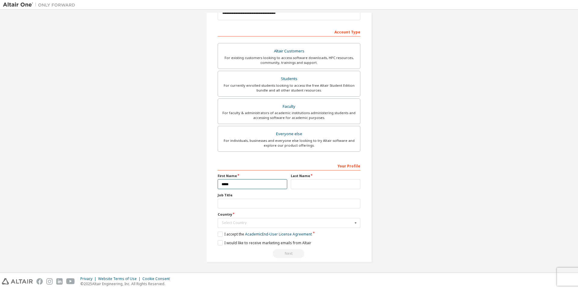 This screenshot has width=578, height=290. What do you see at coordinates (127, 284) in the screenshot?
I see `p: © 2025 Altair Engineering, Inc. All Rights Reserved.` at bounding box center [127, 284].